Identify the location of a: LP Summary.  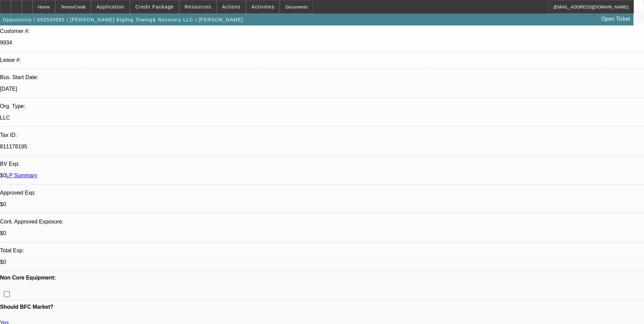
(22, 175).